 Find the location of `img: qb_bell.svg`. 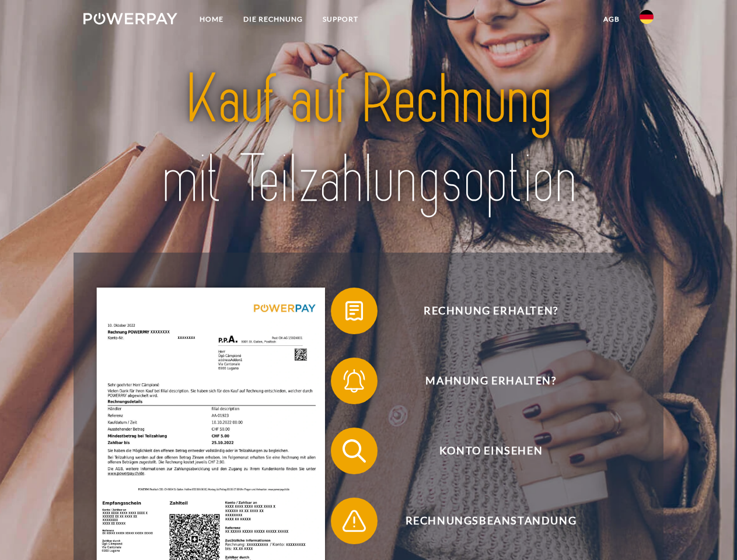

img: qb_bell.svg is located at coordinates (354, 381).